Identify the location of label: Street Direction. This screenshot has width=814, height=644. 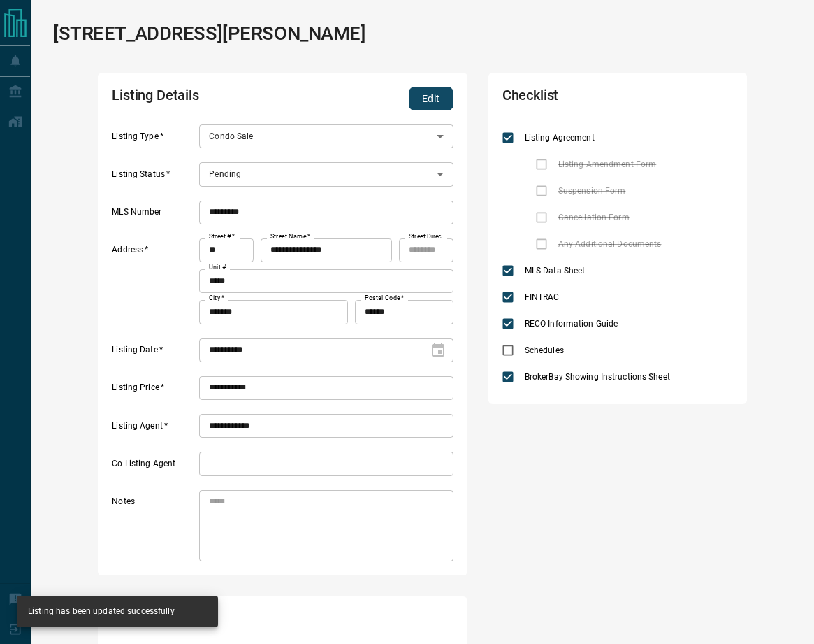
(428, 237).